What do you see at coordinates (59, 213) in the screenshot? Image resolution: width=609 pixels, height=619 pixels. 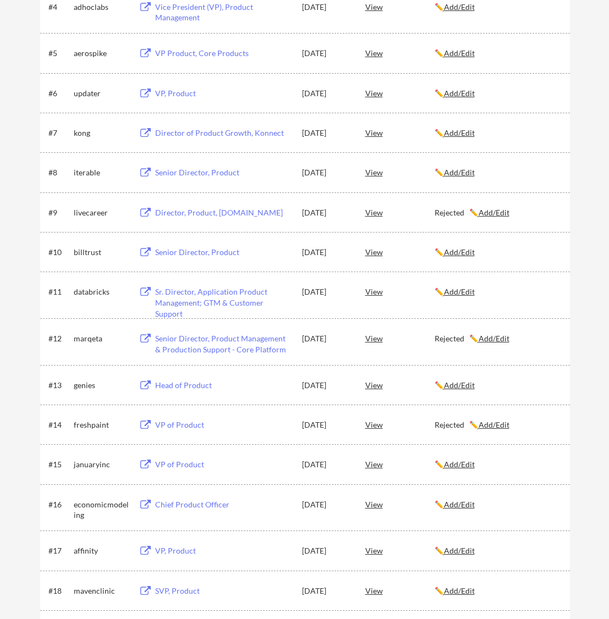 I see `div: #9` at bounding box center [59, 213].